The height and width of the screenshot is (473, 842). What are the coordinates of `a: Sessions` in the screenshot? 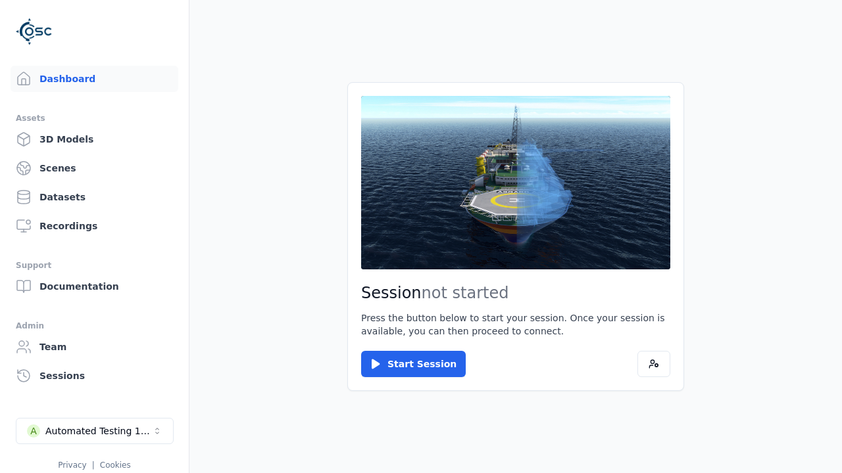 It's located at (94, 376).